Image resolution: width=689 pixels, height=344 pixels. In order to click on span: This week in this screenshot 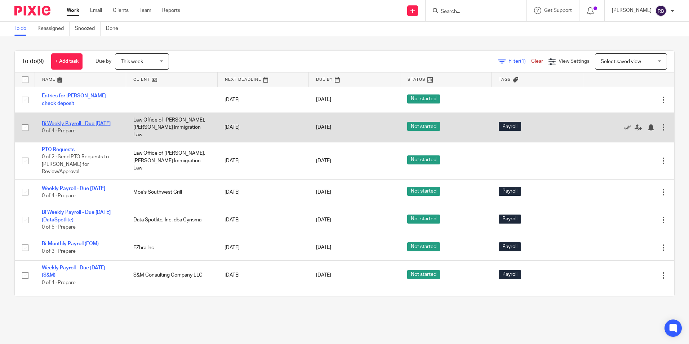, I will do `click(132, 62)`.